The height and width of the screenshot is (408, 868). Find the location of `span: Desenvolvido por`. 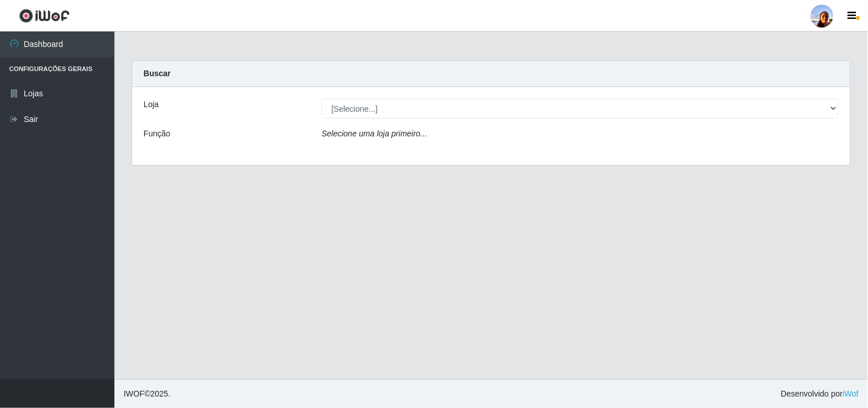

span: Desenvolvido por is located at coordinates (820, 393).